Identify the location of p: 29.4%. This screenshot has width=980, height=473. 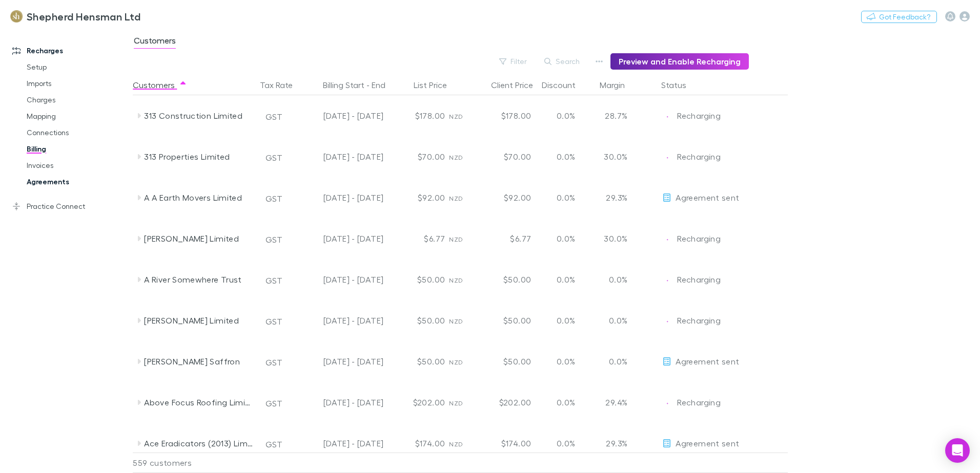
(614, 403).